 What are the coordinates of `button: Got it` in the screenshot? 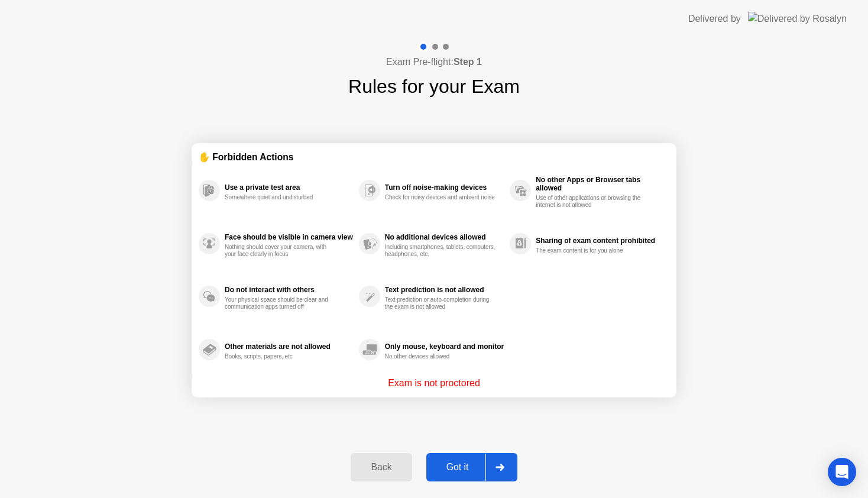 It's located at (472, 467).